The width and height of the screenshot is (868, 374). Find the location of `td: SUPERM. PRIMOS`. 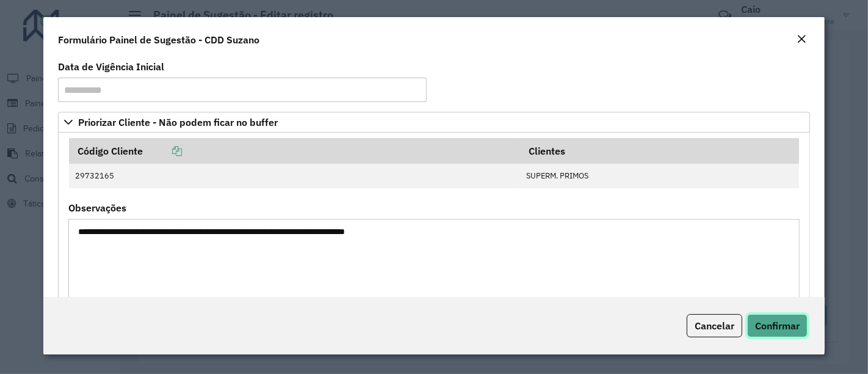

td: SUPERM. PRIMOS is located at coordinates (659, 176).